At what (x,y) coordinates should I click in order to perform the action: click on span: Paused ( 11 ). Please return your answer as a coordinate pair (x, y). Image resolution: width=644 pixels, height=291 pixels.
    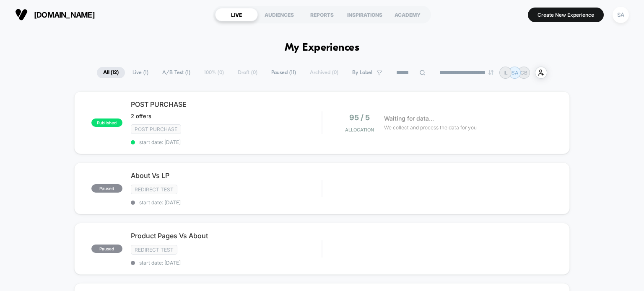
    Looking at the image, I should click on (283, 72).